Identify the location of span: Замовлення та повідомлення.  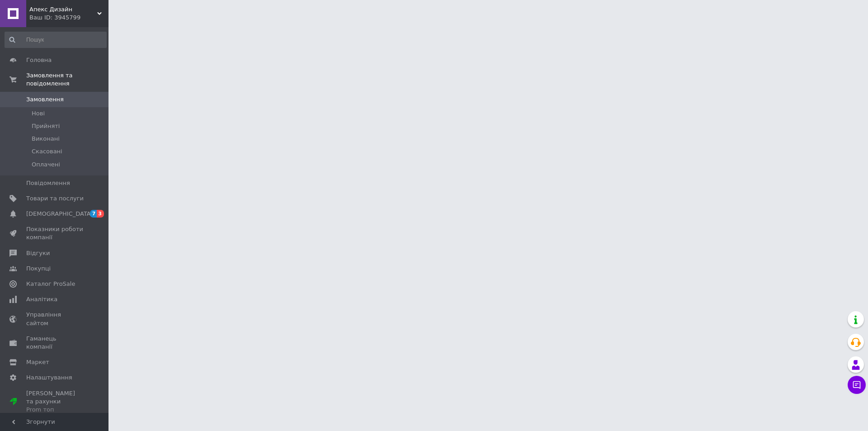
(67, 80).